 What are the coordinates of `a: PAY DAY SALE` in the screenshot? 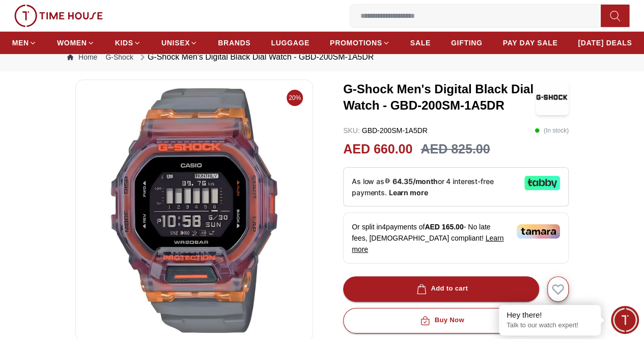 It's located at (530, 43).